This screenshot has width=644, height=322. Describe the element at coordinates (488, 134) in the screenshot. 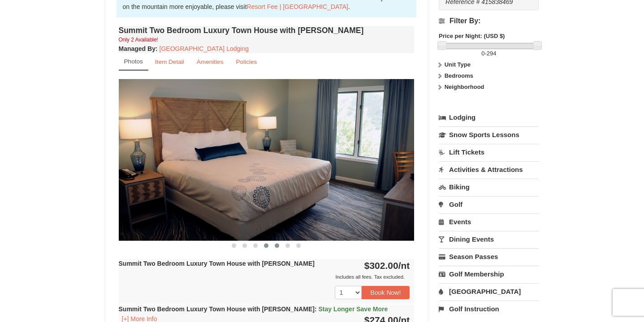

I see `a: Snow Sports Lessons` at that location.